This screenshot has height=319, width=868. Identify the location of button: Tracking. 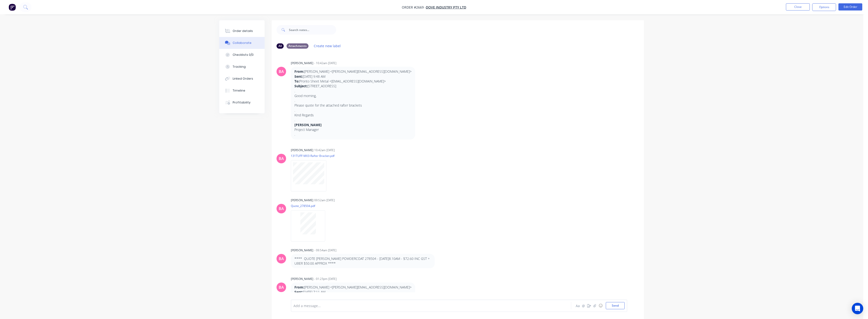
(242, 67).